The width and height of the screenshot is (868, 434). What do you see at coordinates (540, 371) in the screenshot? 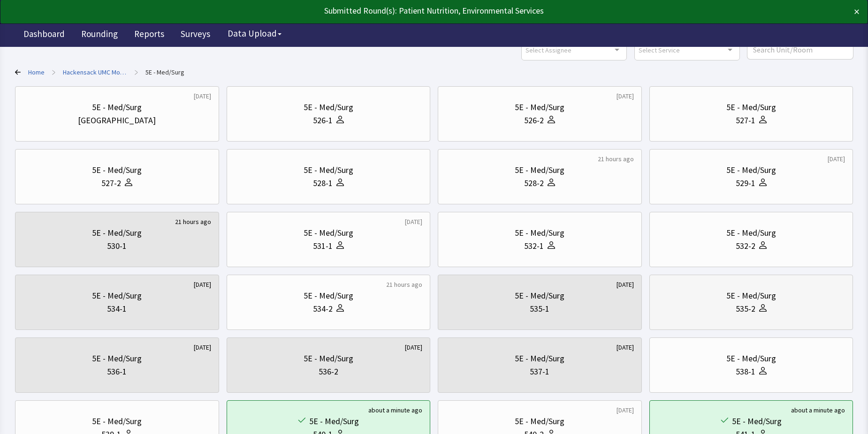
I see `div: 537-1` at bounding box center [540, 371].